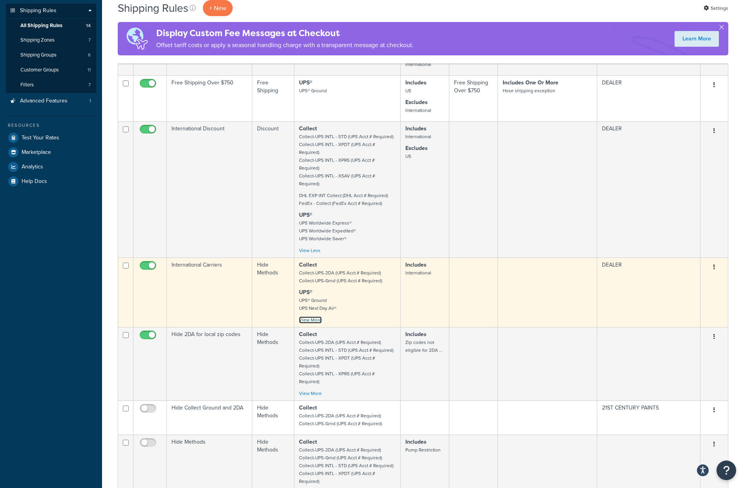 Image resolution: width=744 pixels, height=488 pixels. What do you see at coordinates (51, 138) in the screenshot?
I see `a: Test Your Rates` at bounding box center [51, 138].